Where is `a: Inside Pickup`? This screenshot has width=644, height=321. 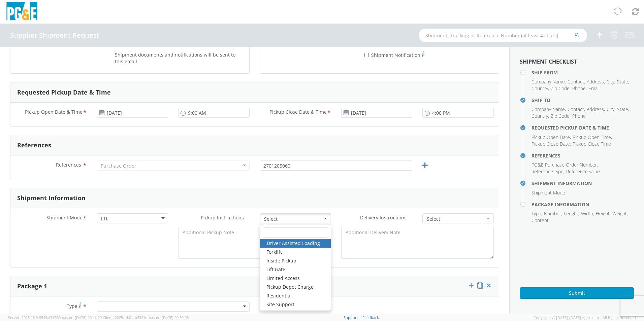
a: Inside Pickup is located at coordinates (295, 261).